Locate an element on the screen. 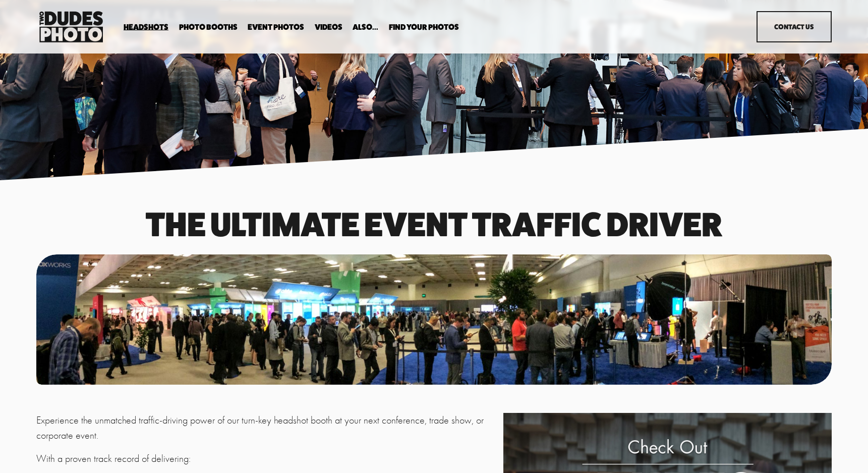 The height and width of the screenshot is (473, 868). span: Find Your Photos is located at coordinates (424, 27).